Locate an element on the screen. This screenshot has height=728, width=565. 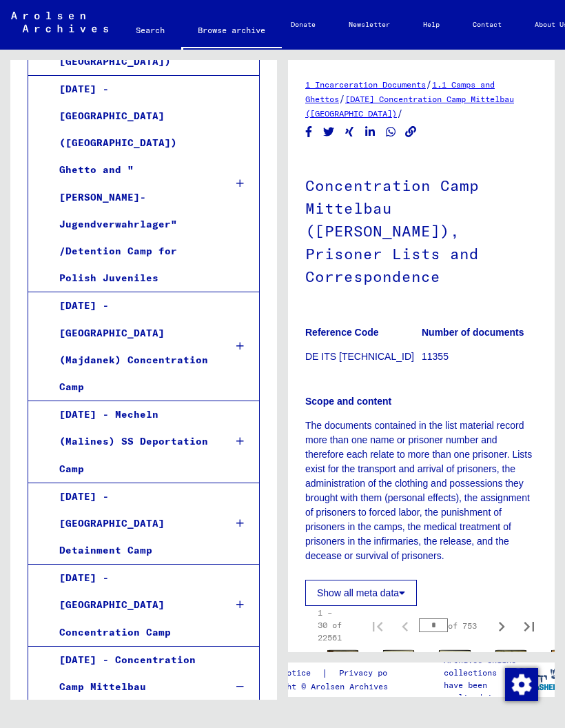
button: Share on LinkedIn is located at coordinates (370, 132).